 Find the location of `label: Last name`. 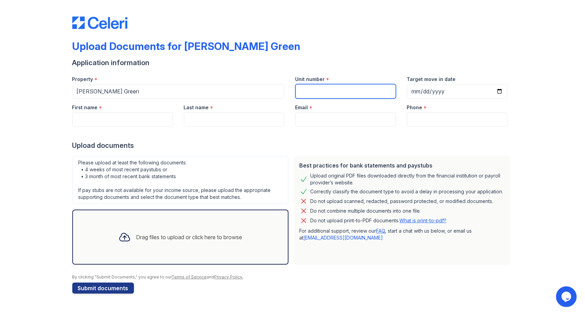

label: Last name is located at coordinates (196, 107).